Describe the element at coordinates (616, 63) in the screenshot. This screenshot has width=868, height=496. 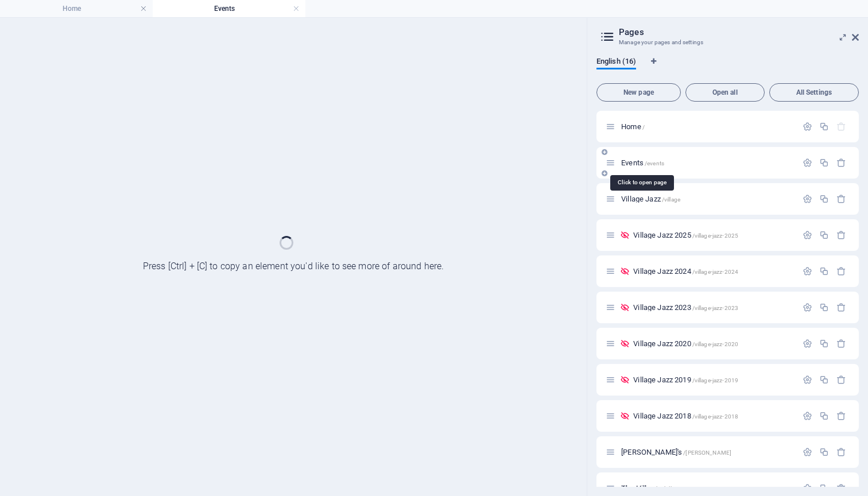
I see `span: English (16)` at that location.